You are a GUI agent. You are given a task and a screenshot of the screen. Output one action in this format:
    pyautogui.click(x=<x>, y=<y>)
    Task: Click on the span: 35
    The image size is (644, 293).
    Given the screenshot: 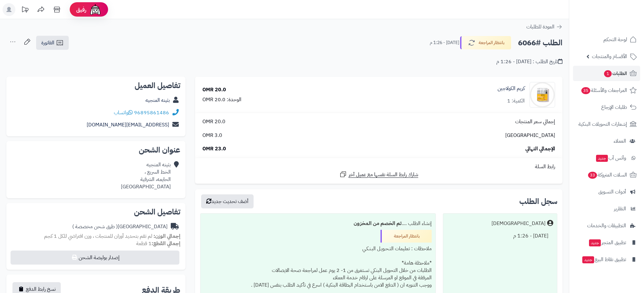 What is the action you would take?
    pyautogui.click(x=586, y=90)
    